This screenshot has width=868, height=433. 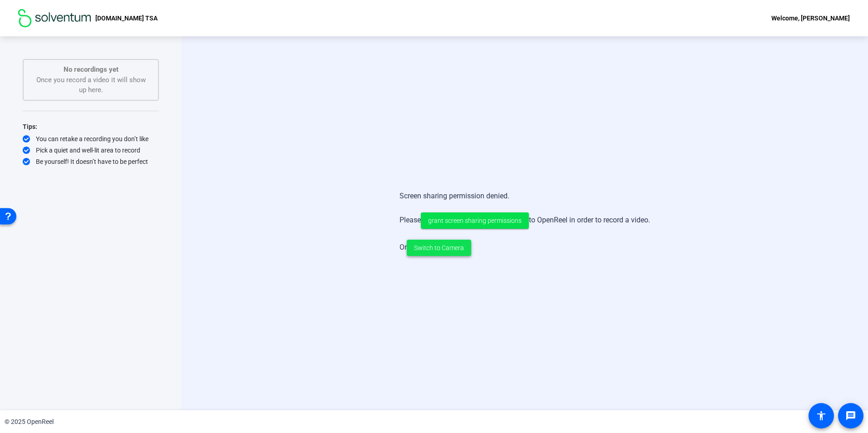 What do you see at coordinates (29, 422) in the screenshot?
I see `div: © 2025 OpenReel` at bounding box center [29, 422].